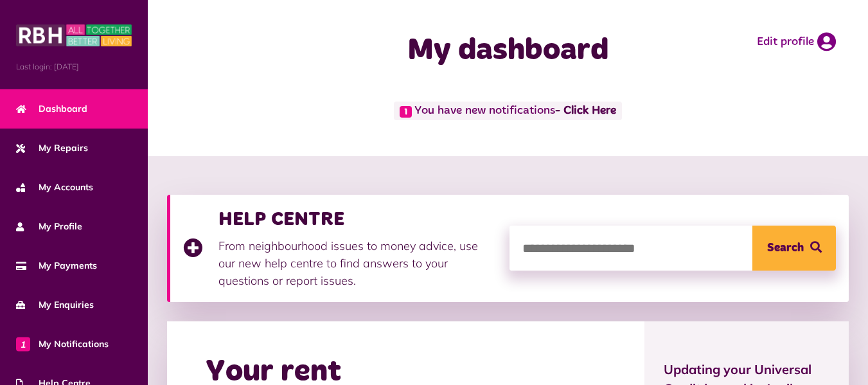 This screenshot has width=868, height=385. Describe the element at coordinates (794, 248) in the screenshot. I see `button: Search` at that location.